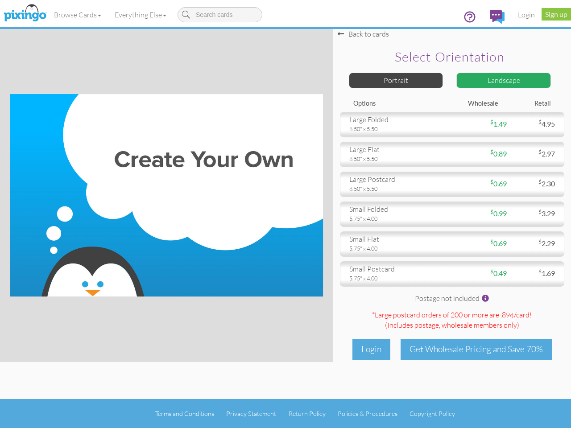 This screenshot has width=571, height=428. I want to click on div: large folded, so click(397, 119).